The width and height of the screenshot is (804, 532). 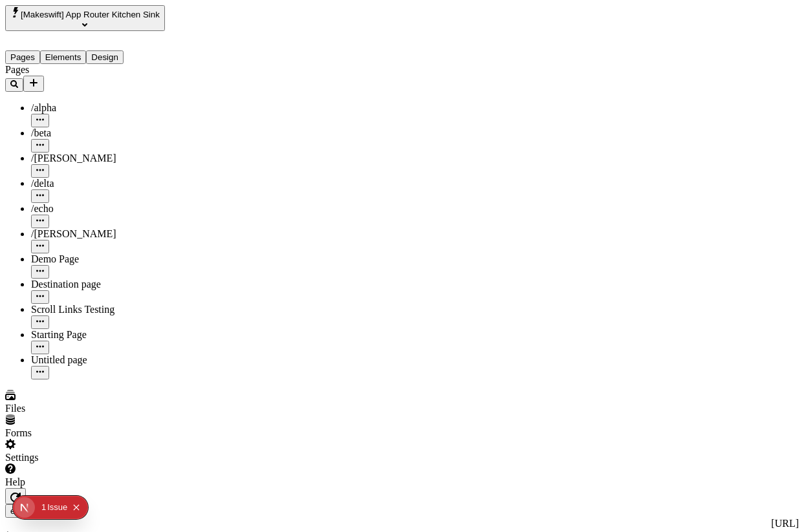 What do you see at coordinates (107, 184) in the screenshot?
I see `div: /delta` at bounding box center [107, 184].